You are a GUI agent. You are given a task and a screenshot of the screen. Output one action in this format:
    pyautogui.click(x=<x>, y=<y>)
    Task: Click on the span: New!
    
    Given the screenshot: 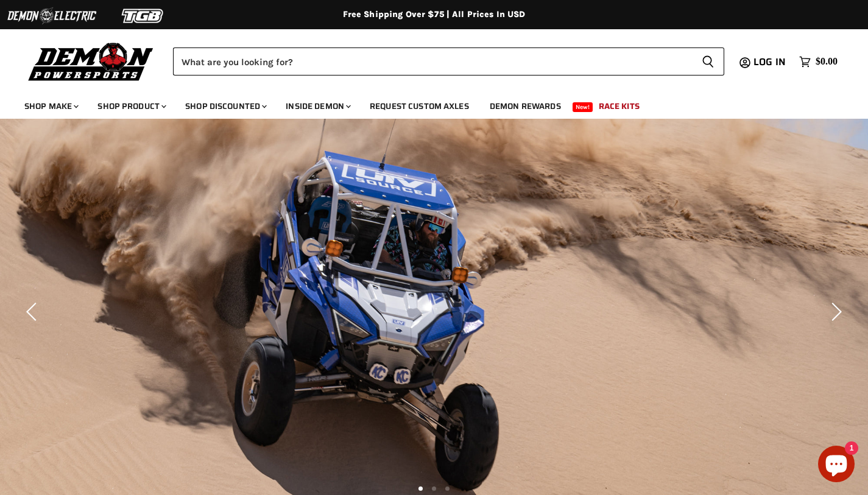 What is the action you would take?
    pyautogui.click(x=583, y=107)
    